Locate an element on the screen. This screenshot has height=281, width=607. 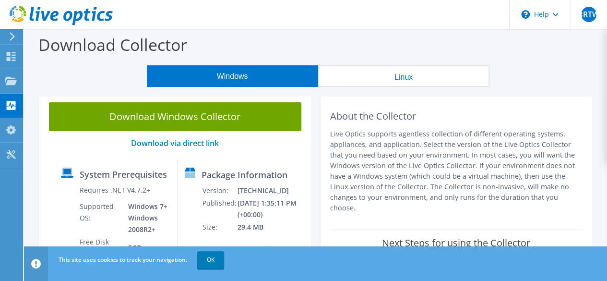
button: Windows is located at coordinates (232, 76).